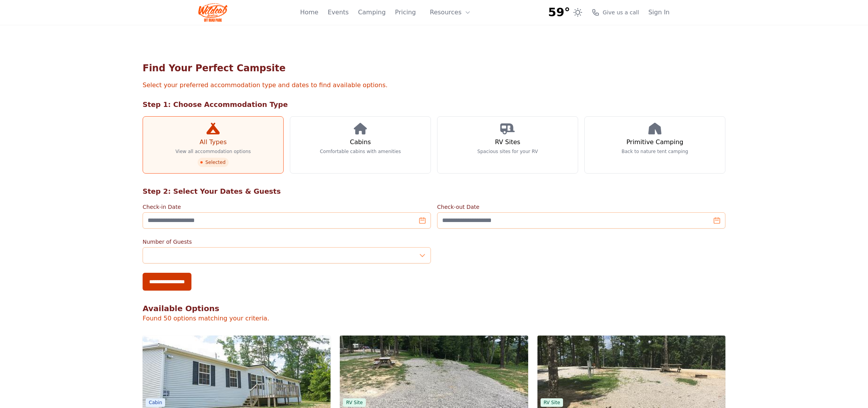  What do you see at coordinates (213, 12) in the screenshot?
I see `img: Wildcat Logo` at bounding box center [213, 12].